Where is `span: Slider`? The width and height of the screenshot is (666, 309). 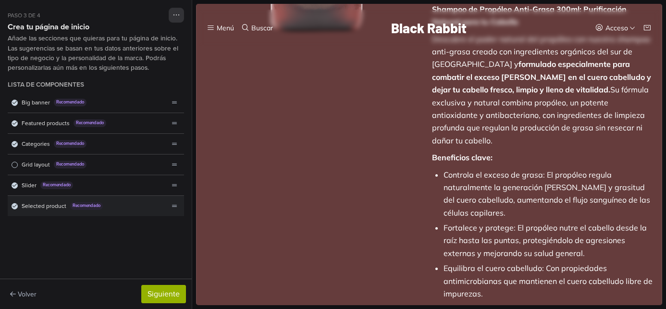
span: Slider is located at coordinates (29, 185).